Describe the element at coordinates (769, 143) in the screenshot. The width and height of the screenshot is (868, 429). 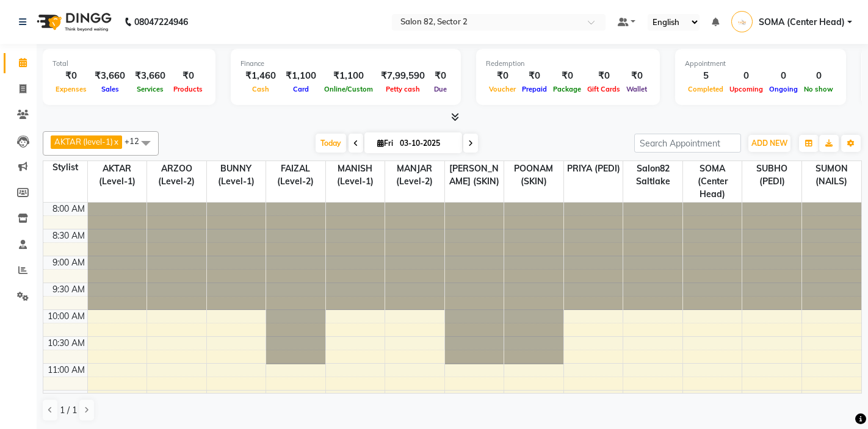
I see `span: ADD NEW` at that location.